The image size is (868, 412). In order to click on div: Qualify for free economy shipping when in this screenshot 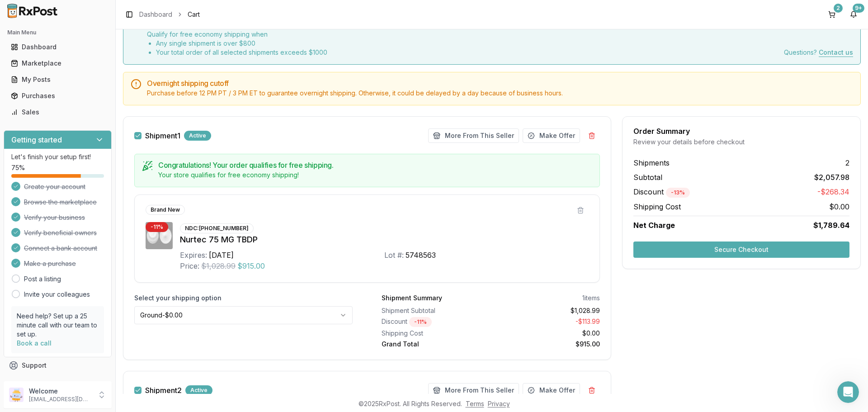, I will do `click(237, 44)`.